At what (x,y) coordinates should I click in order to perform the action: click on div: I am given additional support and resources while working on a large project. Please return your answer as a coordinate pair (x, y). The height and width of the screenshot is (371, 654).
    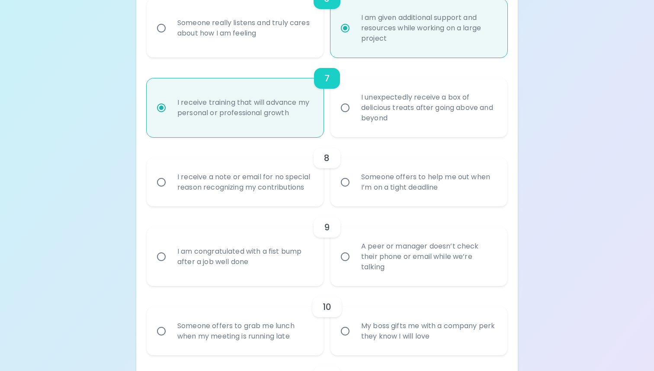
    Looking at the image, I should click on (428, 28).